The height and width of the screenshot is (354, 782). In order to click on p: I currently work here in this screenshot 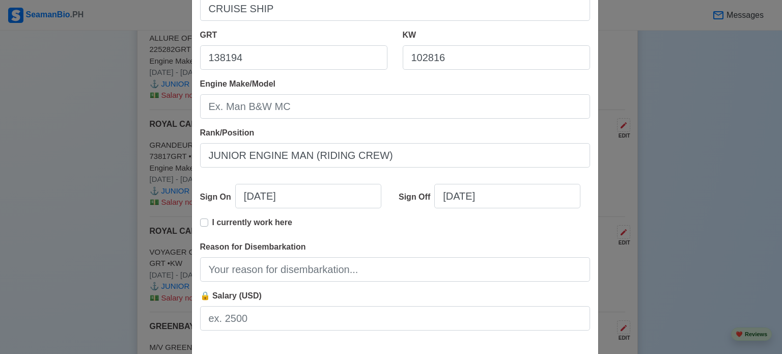, I will do `click(252, 222)`.